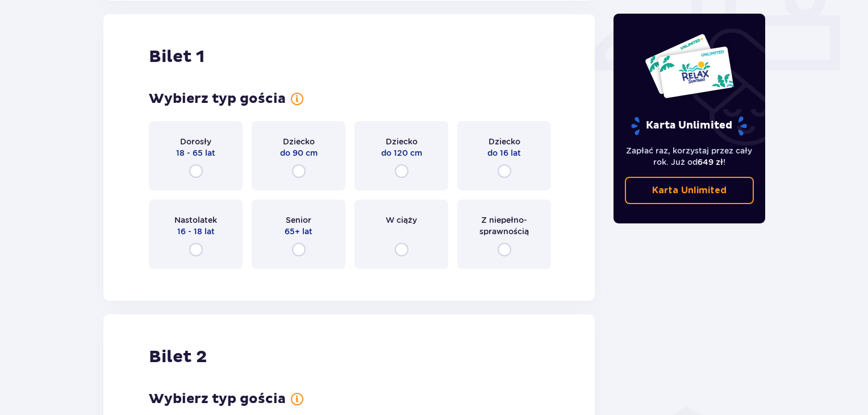 This screenshot has height=415, width=868. What do you see at coordinates (299, 153) in the screenshot?
I see `p: do 90 cm` at bounding box center [299, 153].